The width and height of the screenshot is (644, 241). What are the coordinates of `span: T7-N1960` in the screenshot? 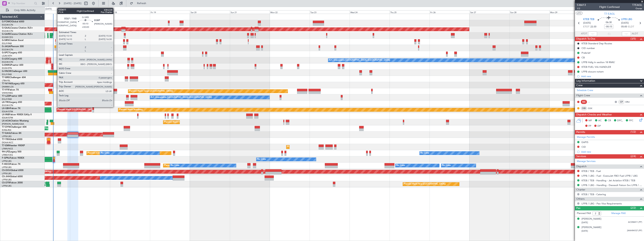 It's located at (7, 84).